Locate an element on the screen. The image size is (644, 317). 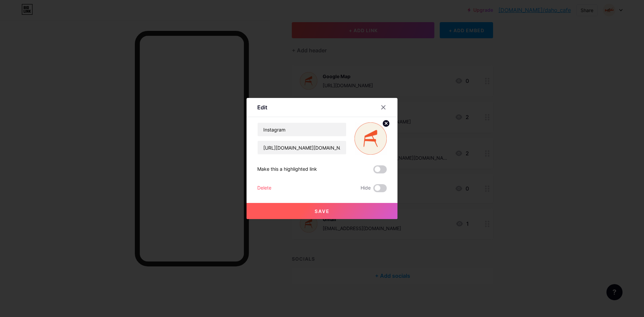
img: link_thumbnail is located at coordinates (370, 139).